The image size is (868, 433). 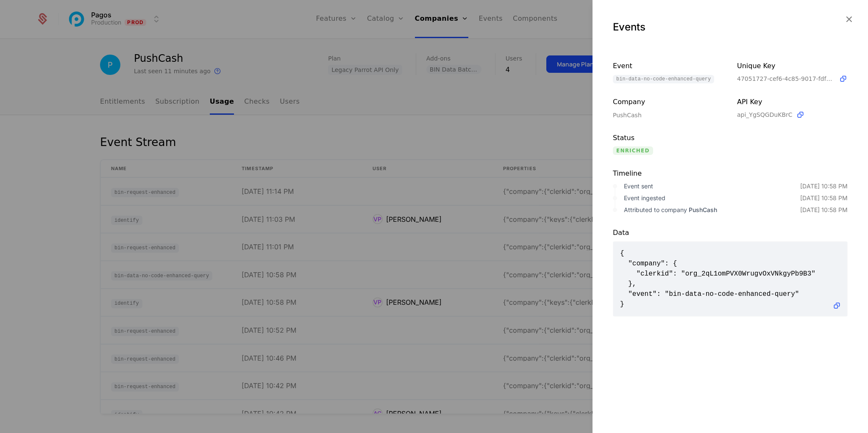 I want to click on span: bin-data-no-code-enhanced-query, so click(x=663, y=79).